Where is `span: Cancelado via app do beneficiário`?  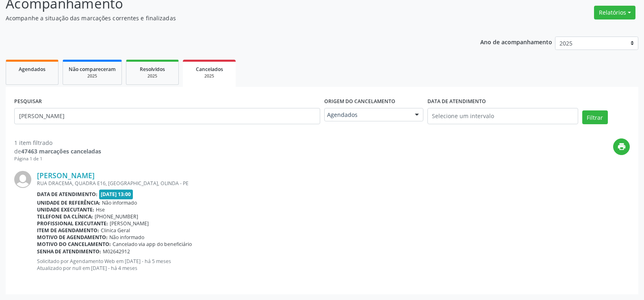 span: Cancelado via app do beneficiário is located at coordinates (152, 244).